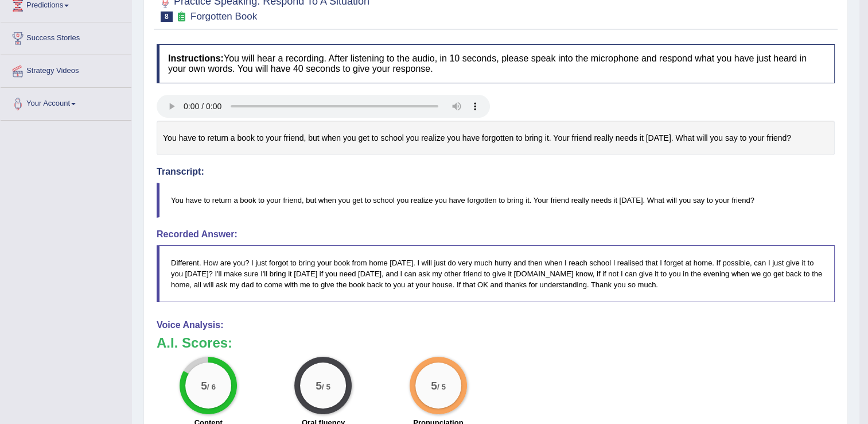 Image resolution: width=868 pixels, height=424 pixels. I want to click on div: You have to return a book to your friend, but when you get to school you realize you have forgott..., so click(496, 138).